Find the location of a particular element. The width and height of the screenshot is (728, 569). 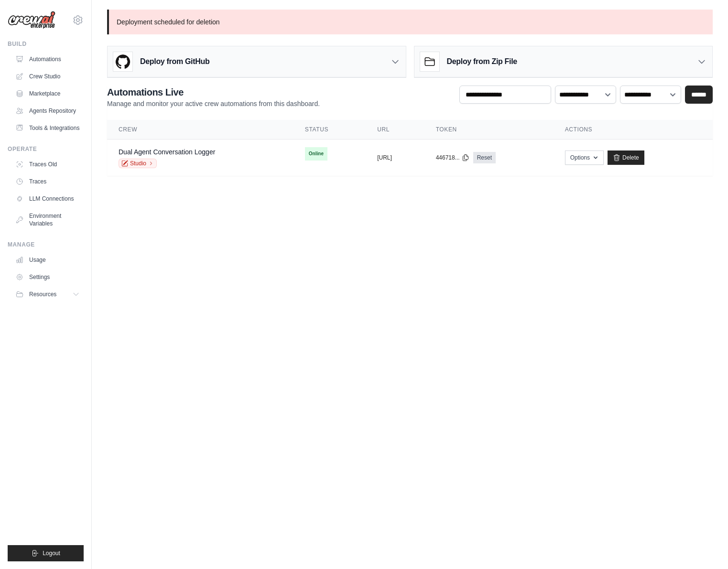

div: Build is located at coordinates (46, 44).